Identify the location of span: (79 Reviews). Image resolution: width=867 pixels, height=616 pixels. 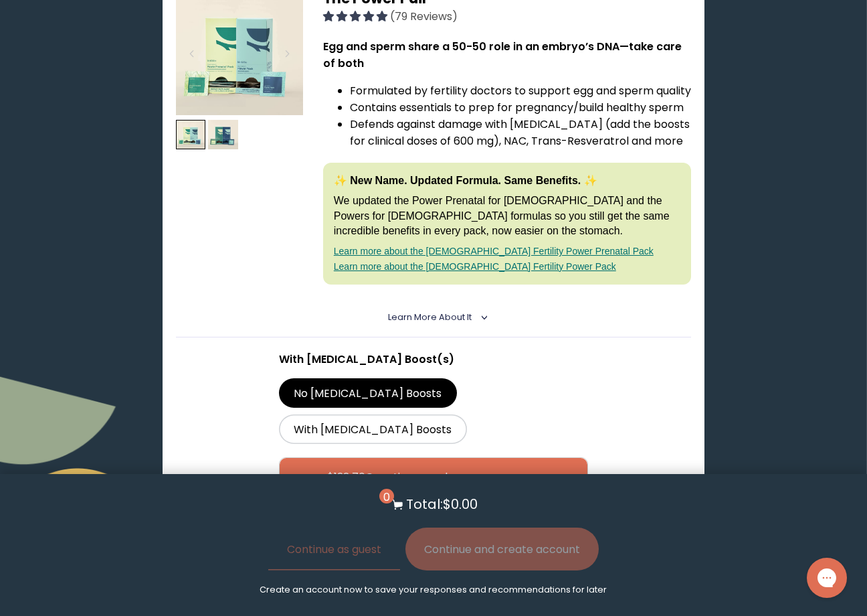
(424, 16).